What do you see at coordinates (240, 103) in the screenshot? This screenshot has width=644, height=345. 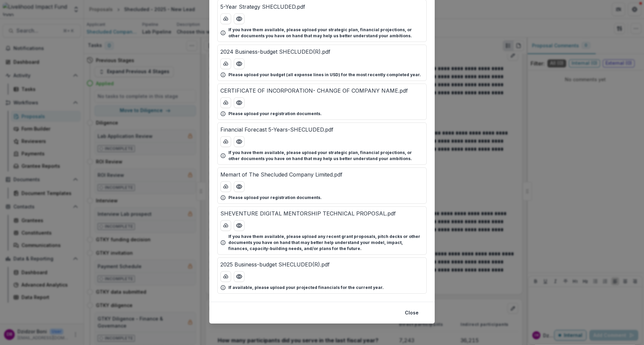 I see `button: Preview CERTIFICATE OF INCORPORATION- CHANGE OF COMPANY NAME.pdf` at bounding box center [240, 103].